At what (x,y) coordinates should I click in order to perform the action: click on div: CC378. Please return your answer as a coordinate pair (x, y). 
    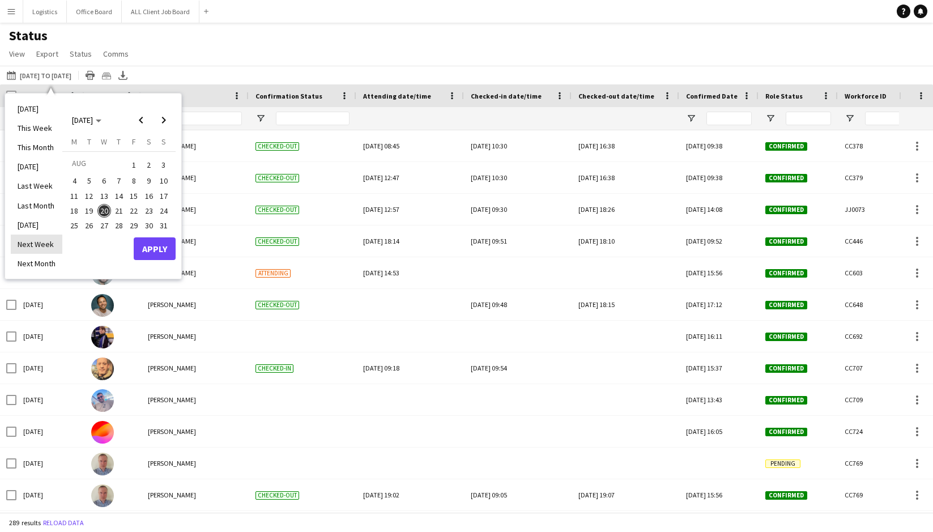
    Looking at the image, I should click on (878, 146).